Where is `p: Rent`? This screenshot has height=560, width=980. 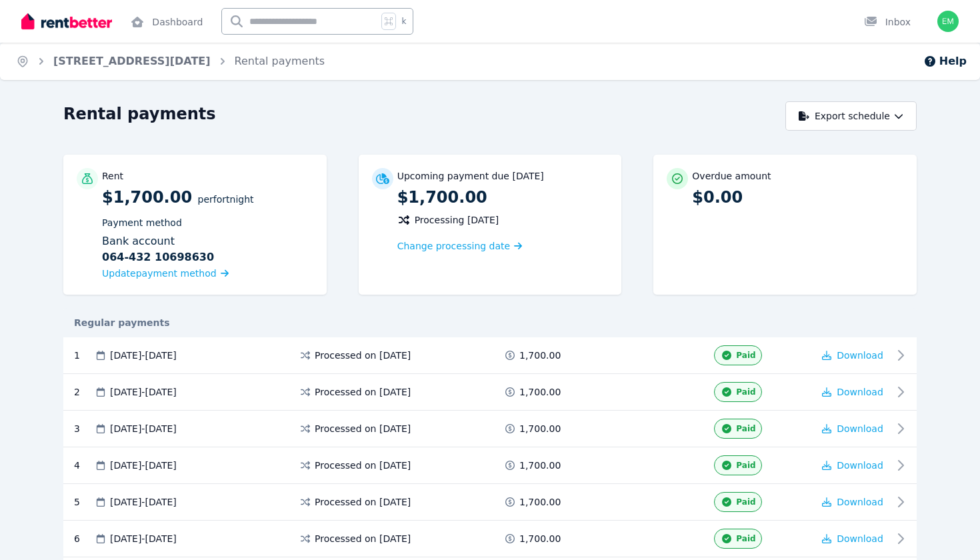 p: Rent is located at coordinates (113, 176).